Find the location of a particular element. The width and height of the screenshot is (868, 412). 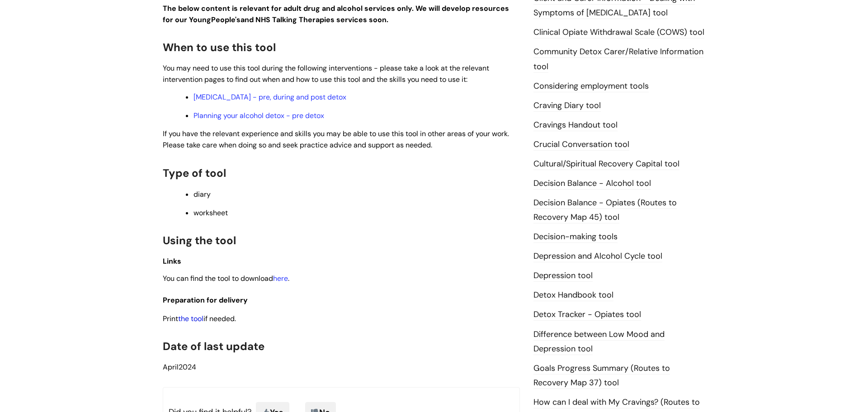

span: Links is located at coordinates (172, 261).